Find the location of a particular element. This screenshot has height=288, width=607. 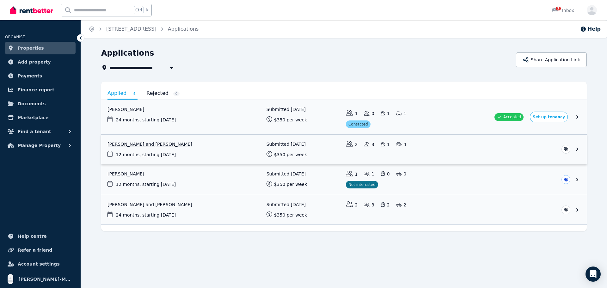

span: Manage Property is located at coordinates (39, 145).